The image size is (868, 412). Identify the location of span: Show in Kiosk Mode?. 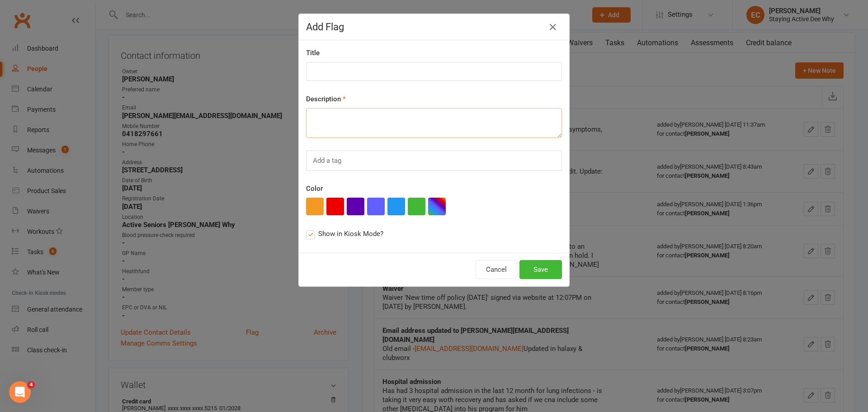
(351, 233).